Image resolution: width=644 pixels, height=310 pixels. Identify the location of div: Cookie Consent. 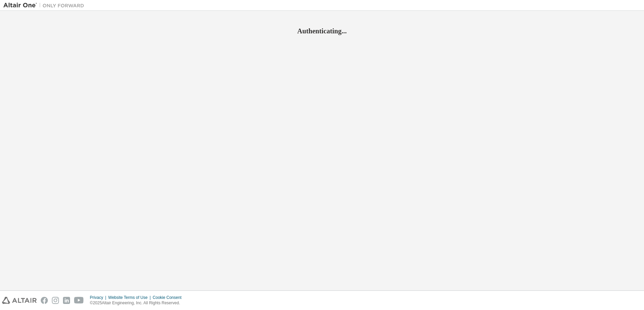
(169, 298).